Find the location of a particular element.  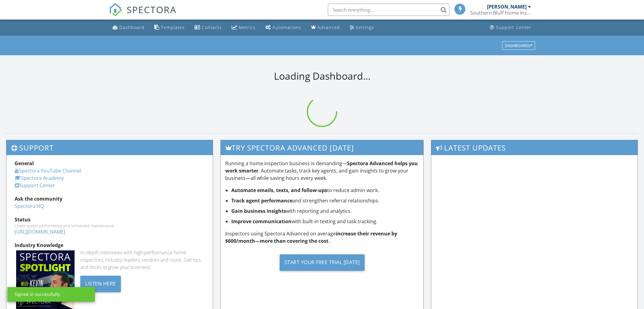

div: Dashboard is located at coordinates (132, 27).